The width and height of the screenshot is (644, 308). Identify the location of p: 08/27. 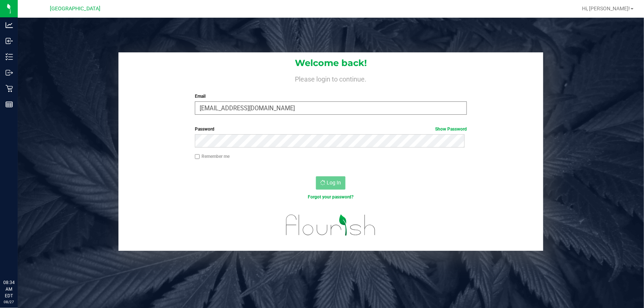
(9, 302).